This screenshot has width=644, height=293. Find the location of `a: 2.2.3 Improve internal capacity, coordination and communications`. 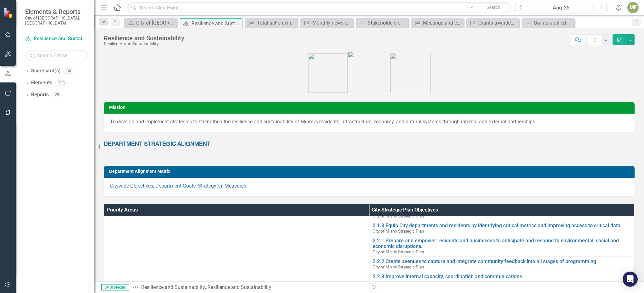

a: 2.2.3 Improve internal capacity, coordination and communications is located at coordinates (502, 277).